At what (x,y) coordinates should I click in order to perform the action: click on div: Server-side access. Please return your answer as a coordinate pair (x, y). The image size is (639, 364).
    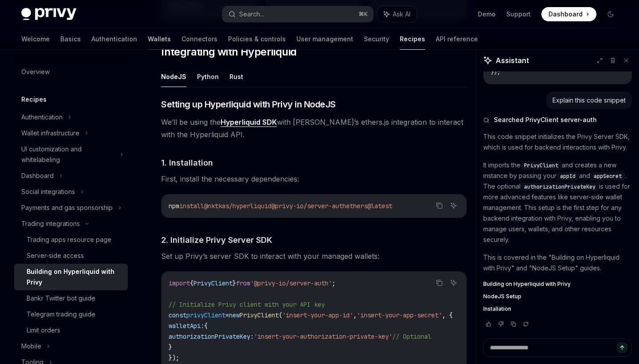
    Looking at the image, I should click on (55, 255).